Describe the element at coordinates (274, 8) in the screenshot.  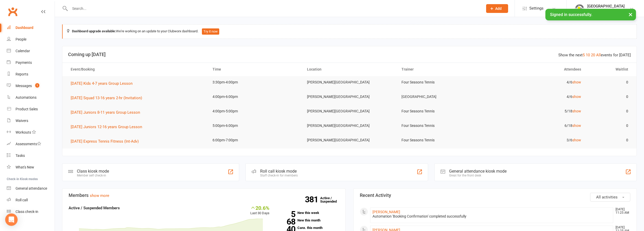
I see `input: Search...` at that location.